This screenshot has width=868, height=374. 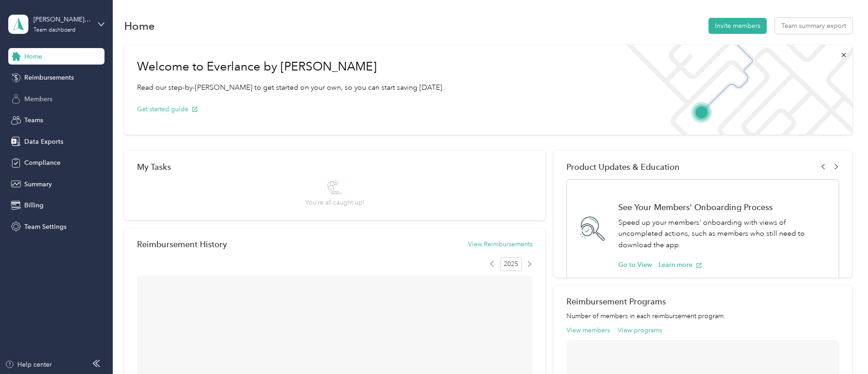 I want to click on span: Product Updates & Education, so click(x=623, y=167).